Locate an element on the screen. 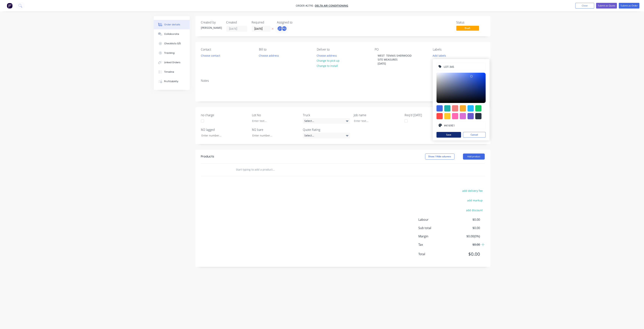 The image size is (644, 329). div: #ffc82c is located at coordinates (447, 116).